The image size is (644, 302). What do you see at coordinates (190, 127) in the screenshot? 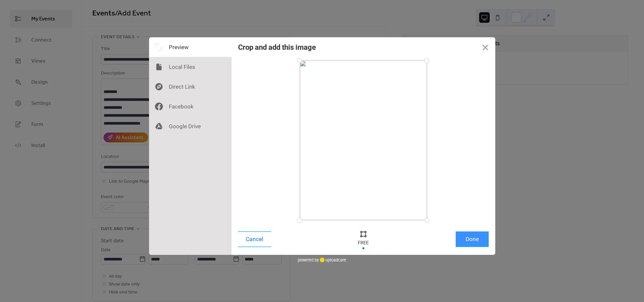
I see `div: Google Drive` at bounding box center [190, 127].